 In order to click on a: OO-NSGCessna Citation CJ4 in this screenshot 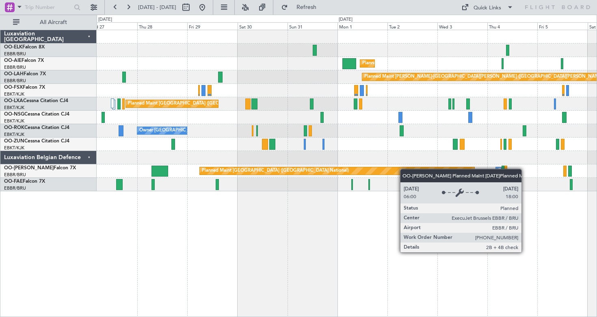, I will do `click(37, 114)`.